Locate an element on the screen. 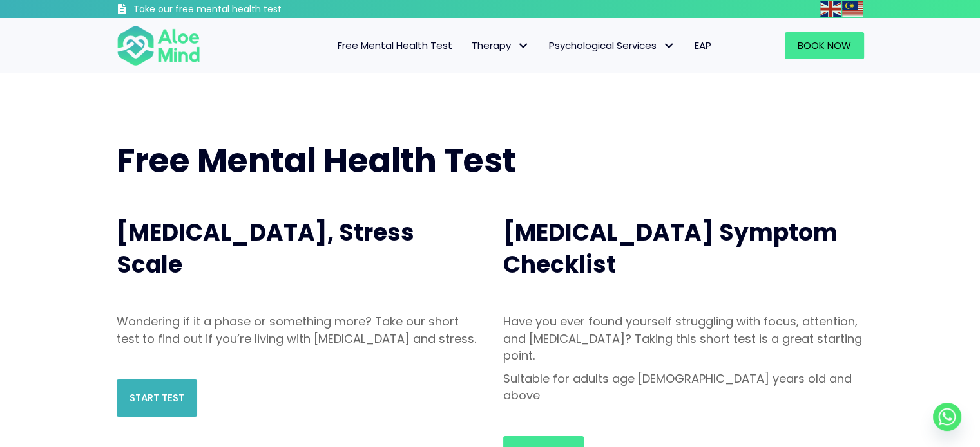  h3: Take our free mental health test is located at coordinates (241, 10).